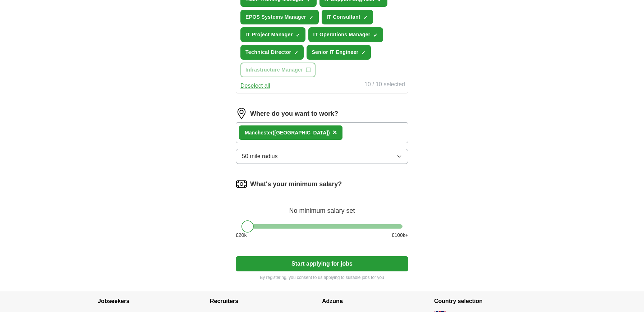 The width and height of the screenshot is (644, 312). What do you see at coordinates (242, 184) in the screenshot?
I see `img: salary.png` at bounding box center [242, 184].